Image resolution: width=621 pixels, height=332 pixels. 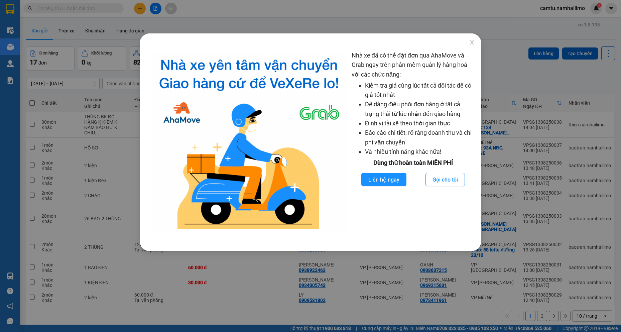 I want to click on button: Liên hệ ngay, so click(x=384, y=179).